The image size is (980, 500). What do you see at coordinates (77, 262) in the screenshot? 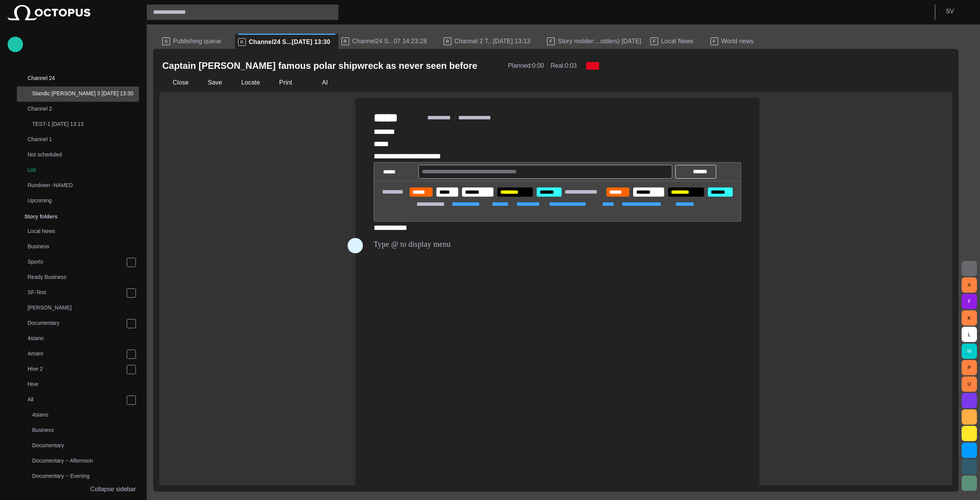
I see `p: Sports` at bounding box center [77, 262].